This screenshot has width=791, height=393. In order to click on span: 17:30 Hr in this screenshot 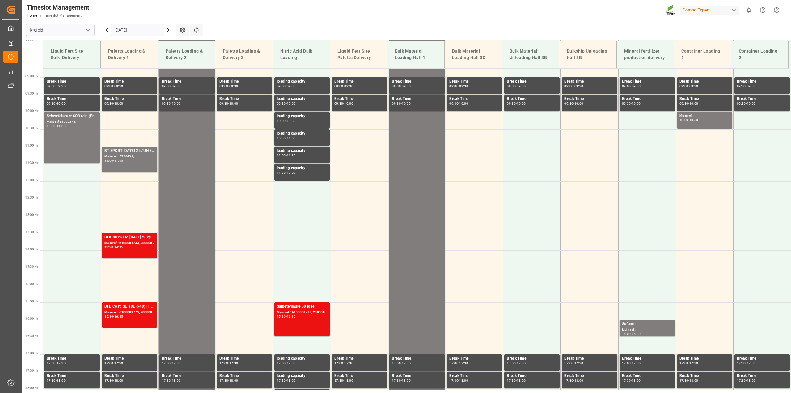, I will do `click(32, 370)`.